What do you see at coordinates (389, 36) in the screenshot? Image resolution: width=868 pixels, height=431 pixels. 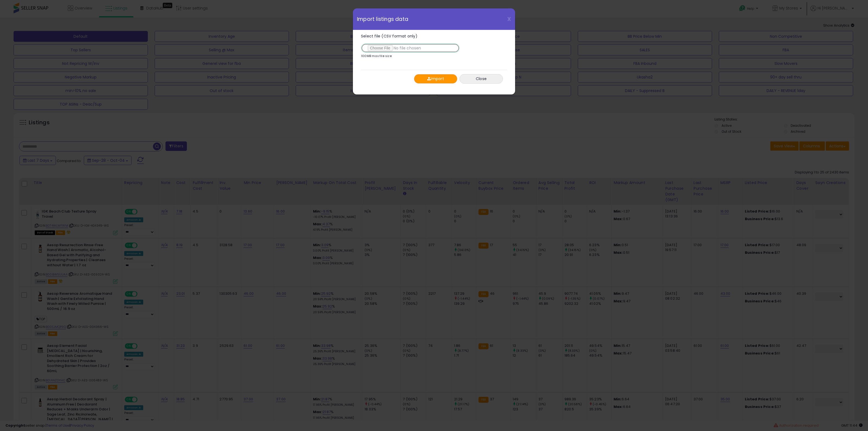 I see `span: Select file (CSV format only)` at bounding box center [389, 36].